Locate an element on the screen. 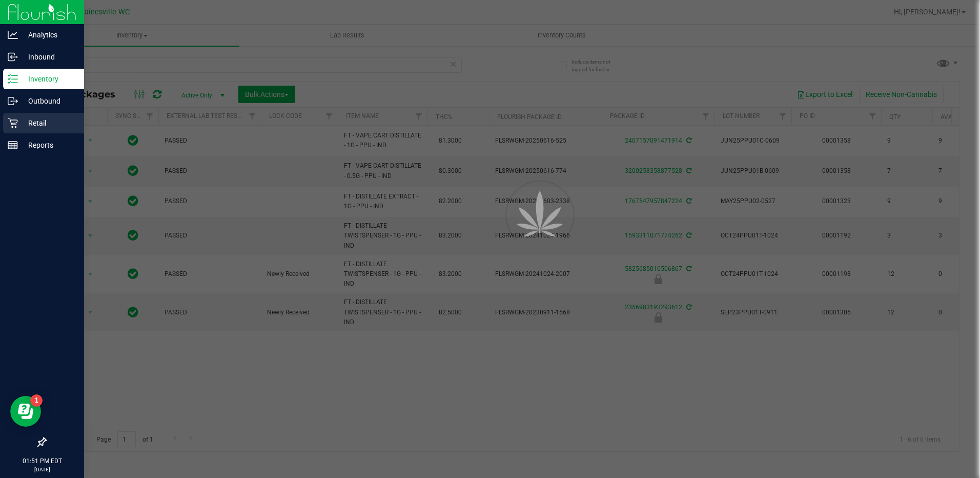  p: Analytics is located at coordinates (49, 35).